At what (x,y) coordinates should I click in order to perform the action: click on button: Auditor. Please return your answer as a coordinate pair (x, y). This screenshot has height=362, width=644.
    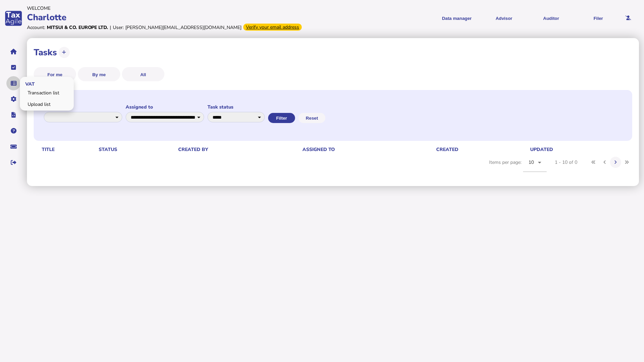
    Looking at the image, I should click on (551, 18).